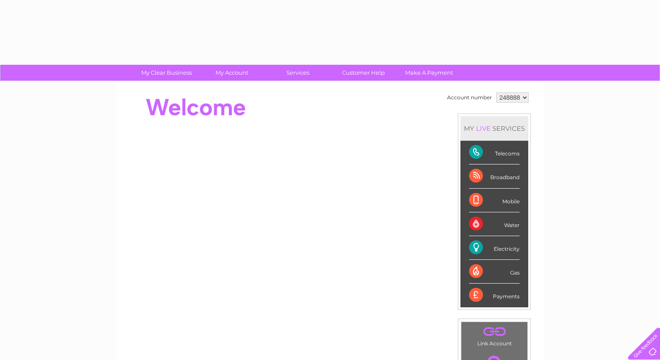 This screenshot has height=360, width=660. Describe the element at coordinates (494, 153) in the screenshot. I see `div: Telecoms` at that location.